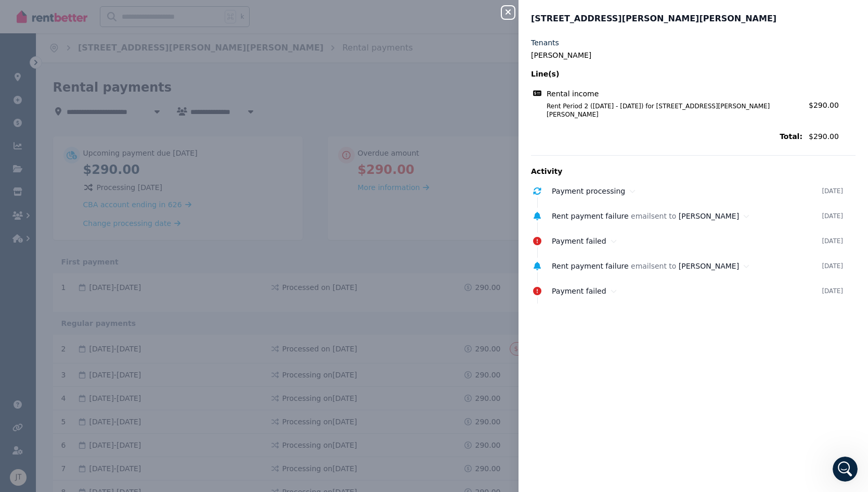  What do you see at coordinates (118, 96) in the screenshot?
I see `div: at the moment Im only getting the 'payment failed' message` at bounding box center [118, 96].